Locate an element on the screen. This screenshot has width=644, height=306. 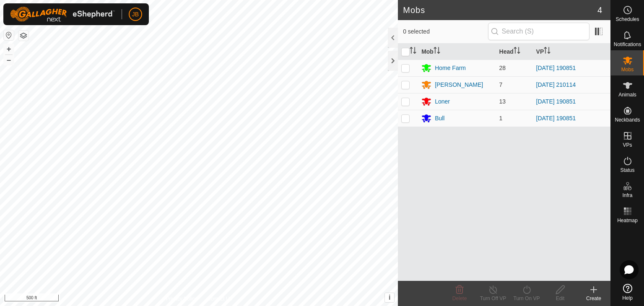
span: 28 is located at coordinates (502, 68).